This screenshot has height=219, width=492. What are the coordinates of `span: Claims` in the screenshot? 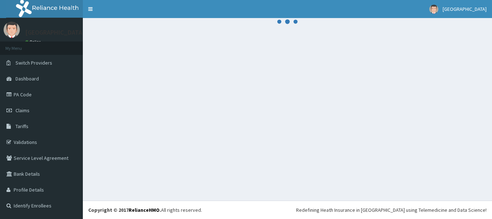 It's located at (22, 110).